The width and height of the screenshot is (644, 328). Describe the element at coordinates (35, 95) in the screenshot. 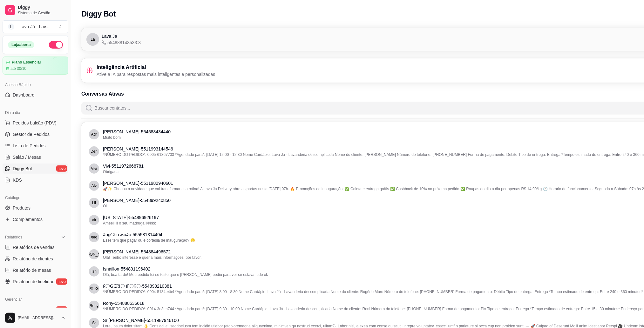

I see `a: Dashboard` at that location.